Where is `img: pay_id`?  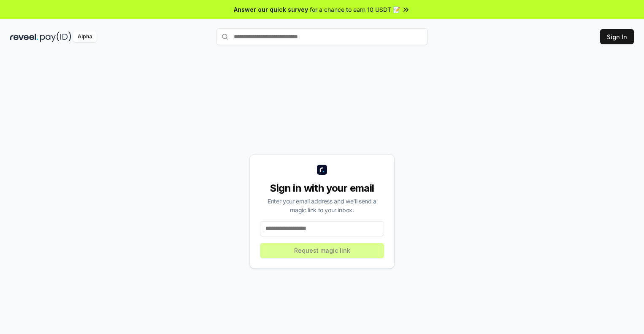
img: pay_id is located at coordinates (55, 37).